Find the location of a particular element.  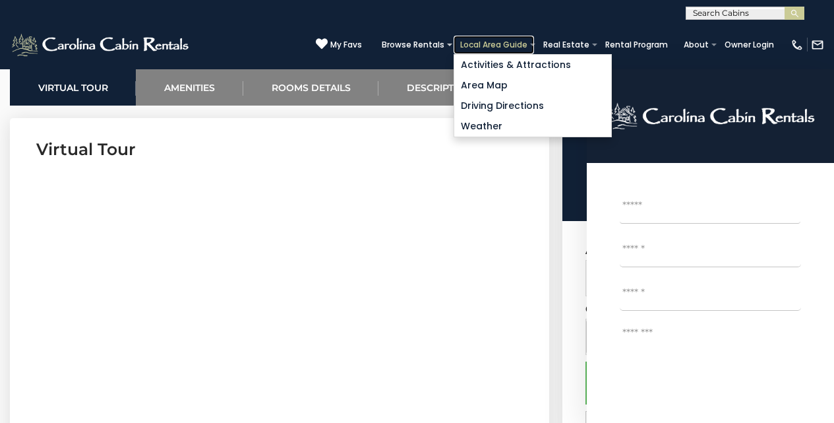

img: logo is located at coordinates (710, 116).